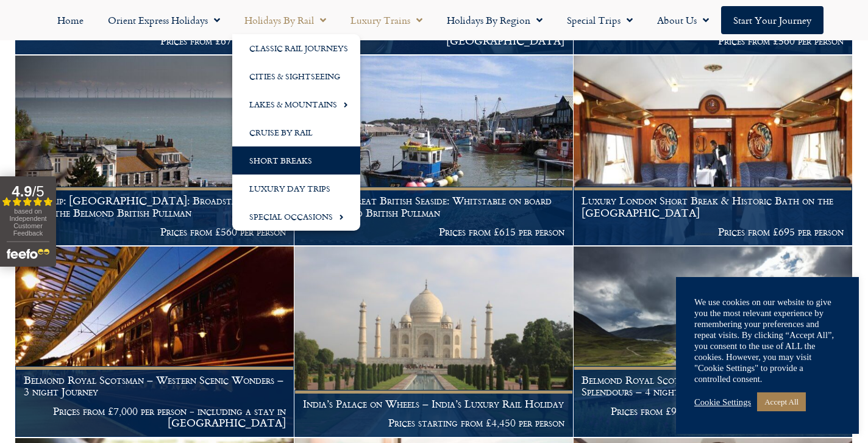 This screenshot has height=443, width=868. Describe the element at coordinates (155, 341) in the screenshot. I see `img: The Royal Scotsman Planet Rail Holidays` at that location.